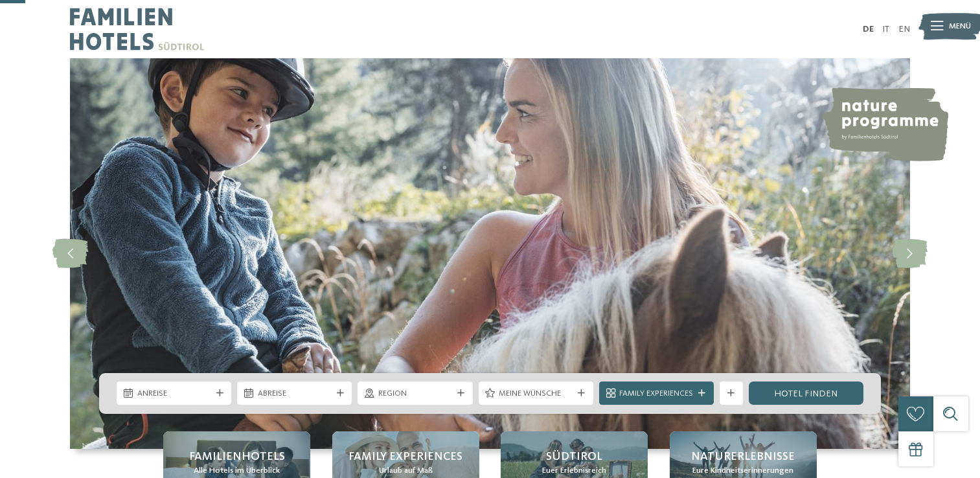 The height and width of the screenshot is (478, 980). I want to click on span: Südtirol, so click(574, 456).